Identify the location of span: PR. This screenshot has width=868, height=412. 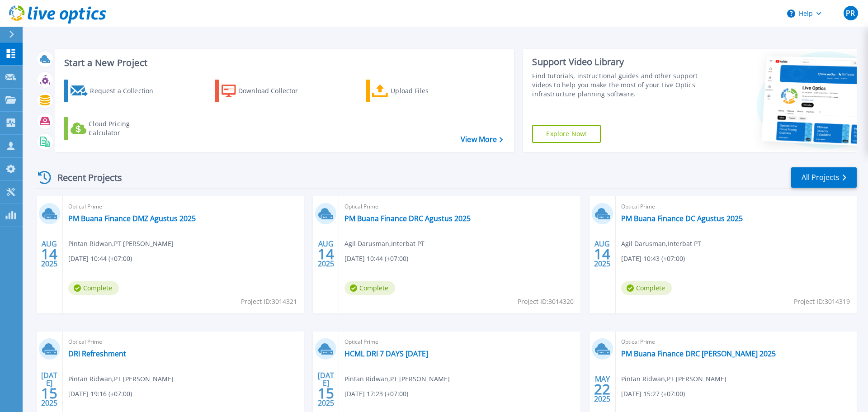
(850, 13).